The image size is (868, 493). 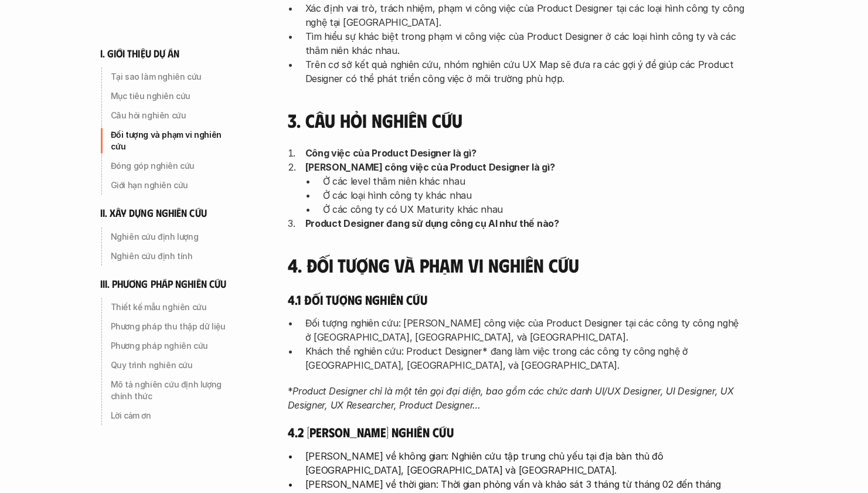 I want to click on a: Quy trình nghiên cứu, so click(x=171, y=365).